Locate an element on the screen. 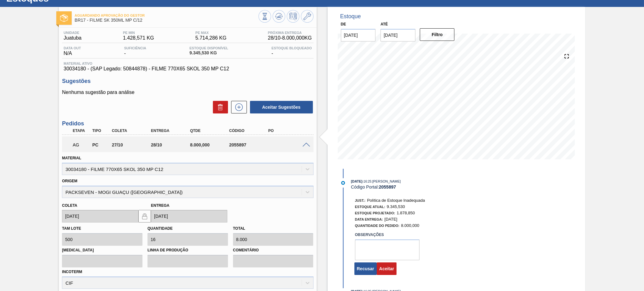 The width and height of the screenshot is (644, 291). div: Tipo is located at coordinates (100, 131).